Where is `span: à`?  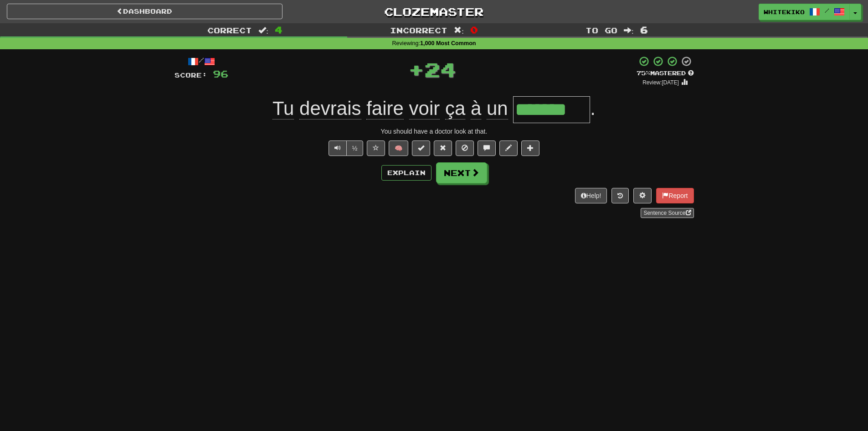
span: à is located at coordinates (476, 108).